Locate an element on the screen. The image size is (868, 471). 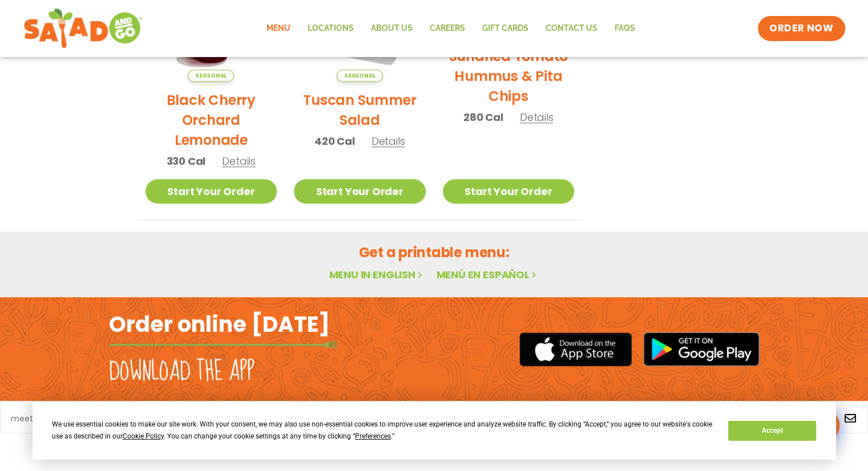
span: Cookie Policy is located at coordinates (144, 436).